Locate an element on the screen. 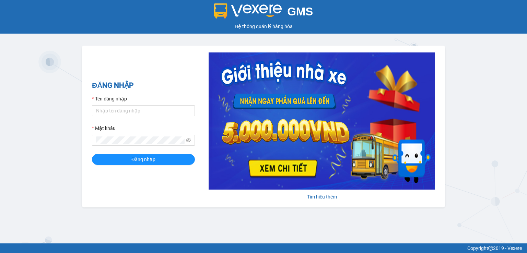 This screenshot has height=253, width=527. label: Tên đăng nhập is located at coordinates (110, 99).